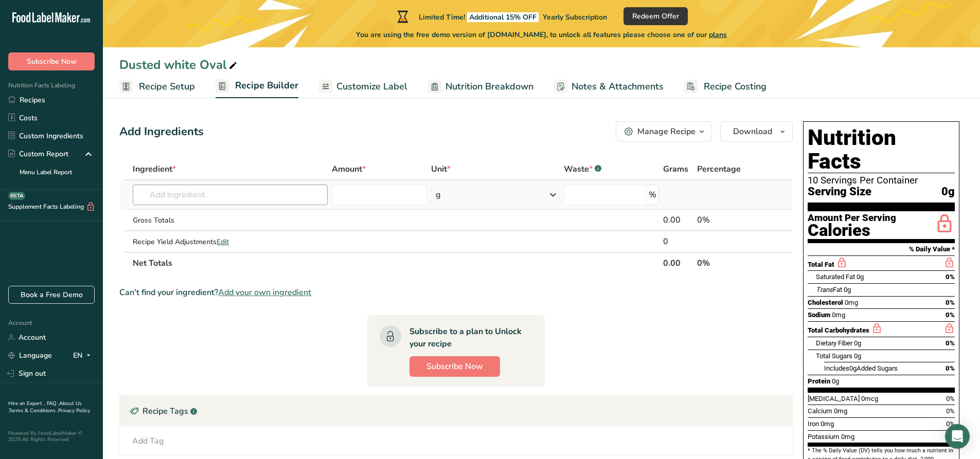  What do you see at coordinates (230, 220) in the screenshot?
I see `div: Gross Totals` at bounding box center [230, 220].